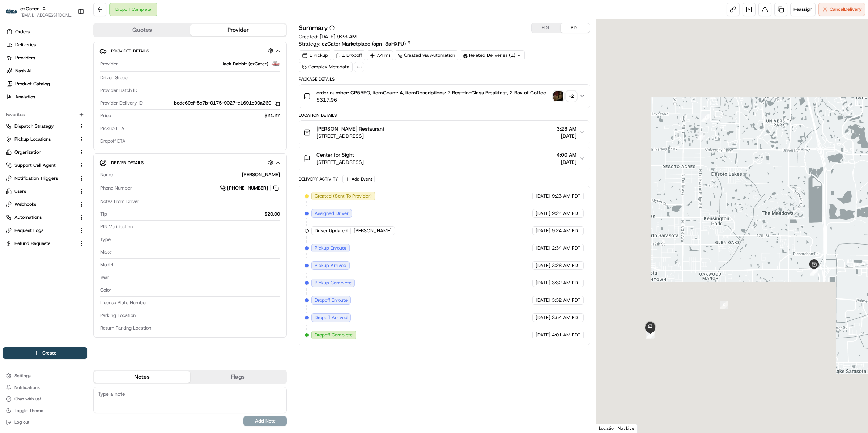  I want to click on a: ezCater Marketplace (opn_3aHXPU), so click(367, 43).